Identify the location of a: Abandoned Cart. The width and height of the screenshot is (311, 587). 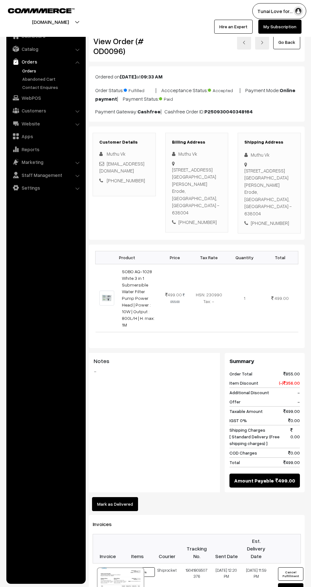
(52, 79).